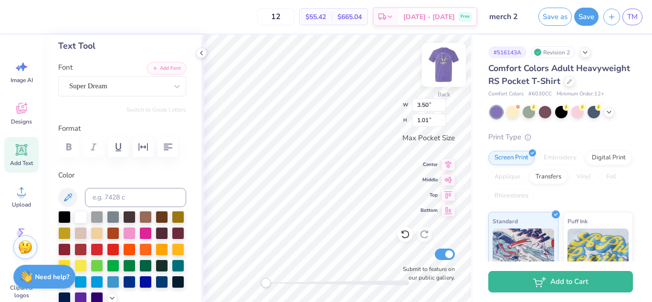  I want to click on span: Free, so click(465, 17).